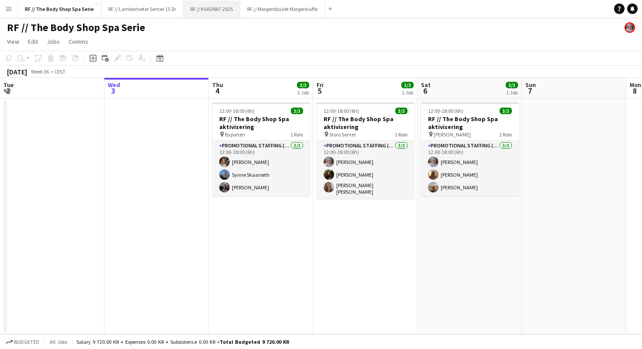 The width and height of the screenshot is (642, 349). Describe the element at coordinates (319, 90) in the screenshot. I see `span: 5` at that location.